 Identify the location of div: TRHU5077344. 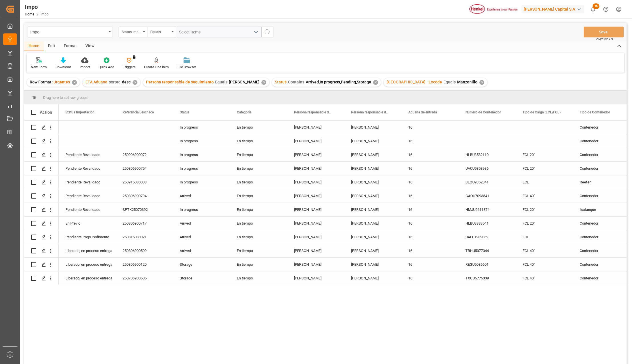
(487, 250).